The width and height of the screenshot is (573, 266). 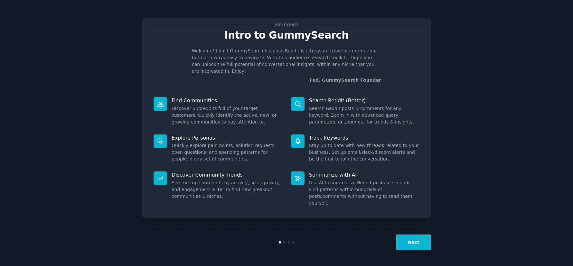 What do you see at coordinates (227, 138) in the screenshot?
I see `p: Explore Personas` at bounding box center [227, 138].